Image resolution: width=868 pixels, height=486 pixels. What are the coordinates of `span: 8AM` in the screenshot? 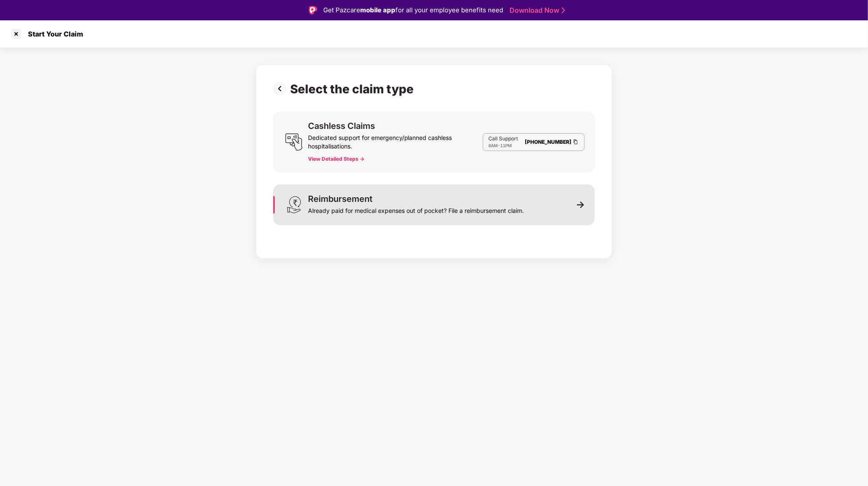 It's located at (493, 145).